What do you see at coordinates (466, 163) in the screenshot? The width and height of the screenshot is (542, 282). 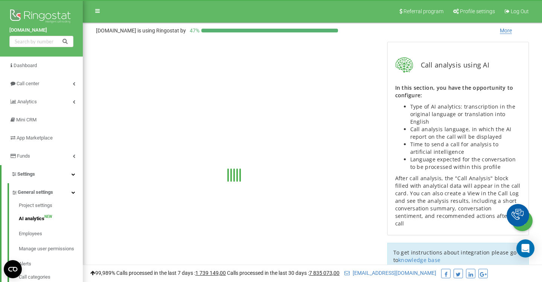 I see `li: Language expected for the conversation to be processed within this profile` at bounding box center [466, 163].